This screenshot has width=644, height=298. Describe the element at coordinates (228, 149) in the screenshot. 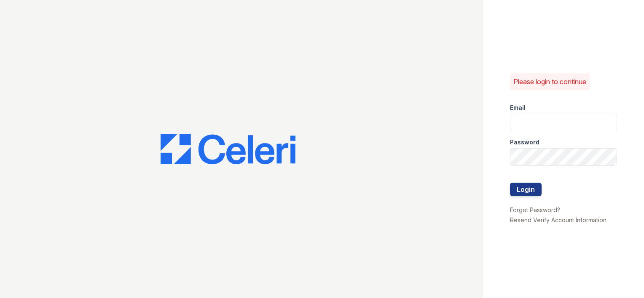

I see `img: CE_Logo_Blue-a8612792a0a2168367f1c8372b55b34899dd931a85d93a1a3d3e32e68fde9ad4.png` at that location.